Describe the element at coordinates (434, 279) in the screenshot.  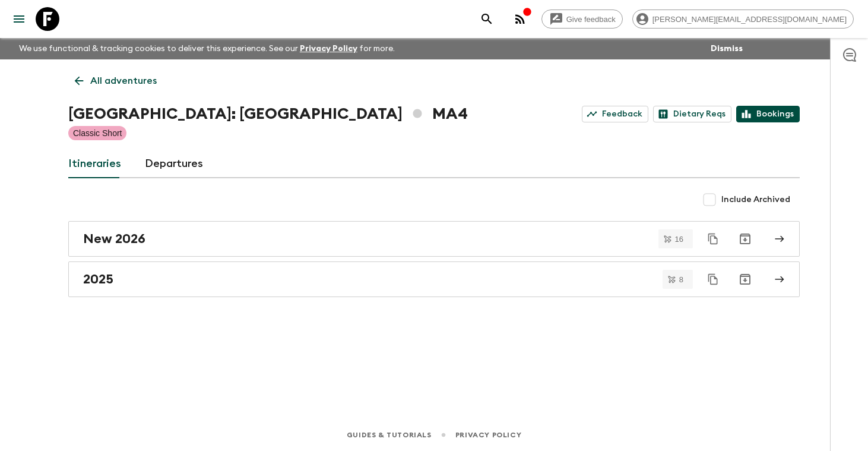
I see `a: 2025` at that location.